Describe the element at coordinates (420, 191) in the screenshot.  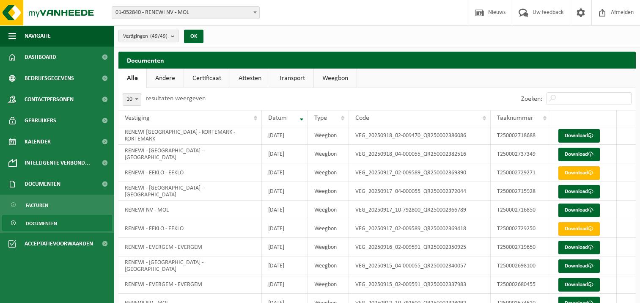
I see `td: VEG_20250917_04-000055_QR250002372044` at that location.